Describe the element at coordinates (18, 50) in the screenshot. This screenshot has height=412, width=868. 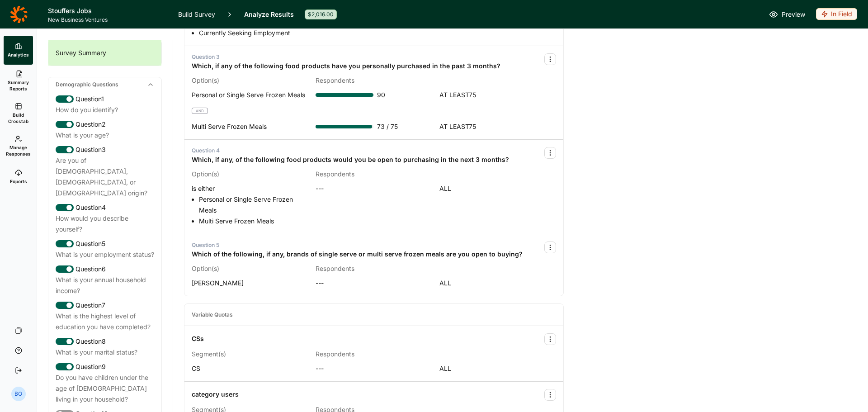
I see `a: Analytics` at that location.